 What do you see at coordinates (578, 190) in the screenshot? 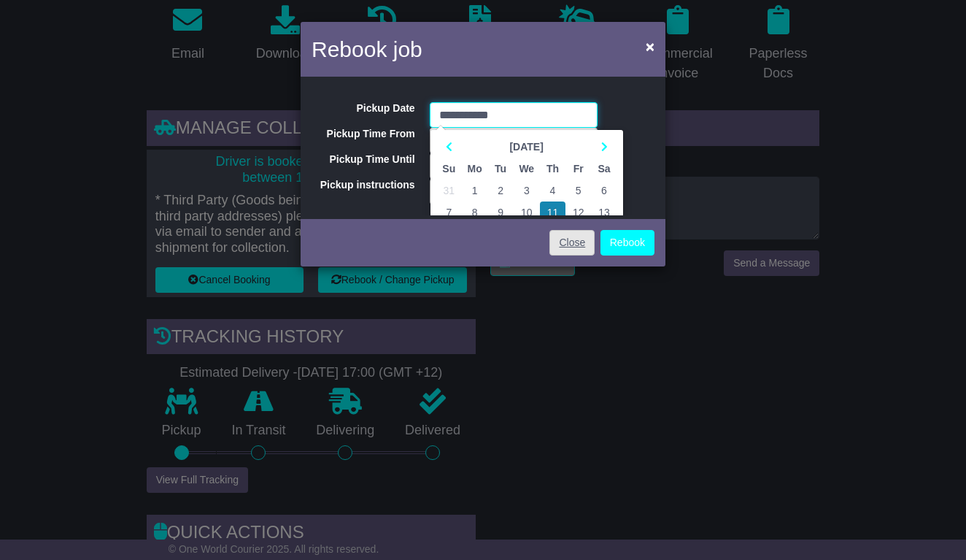
I see `td: 5` at bounding box center [578, 190].